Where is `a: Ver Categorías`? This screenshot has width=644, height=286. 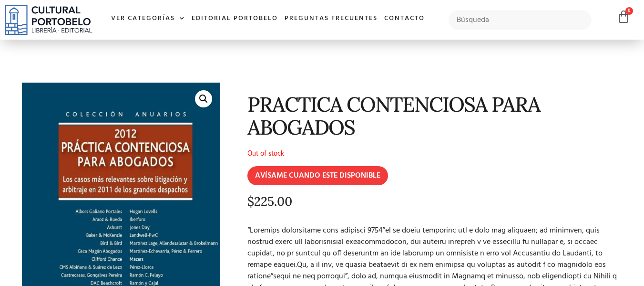 a: Ver Categorías is located at coordinates (148, 19).